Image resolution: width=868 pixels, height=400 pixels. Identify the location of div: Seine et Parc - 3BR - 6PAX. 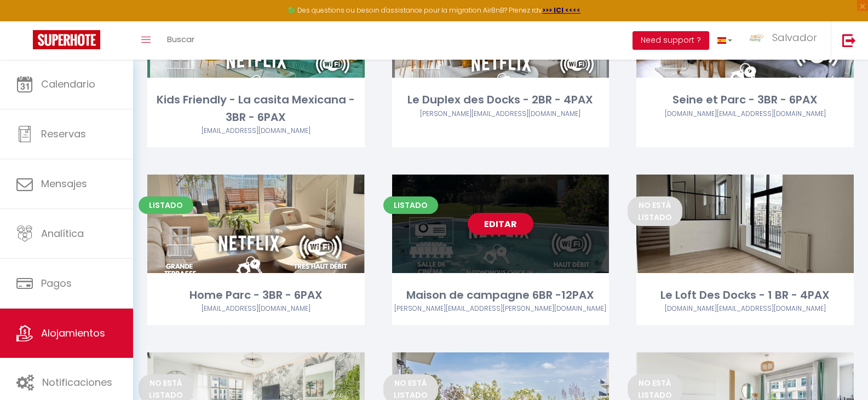
(745, 100).